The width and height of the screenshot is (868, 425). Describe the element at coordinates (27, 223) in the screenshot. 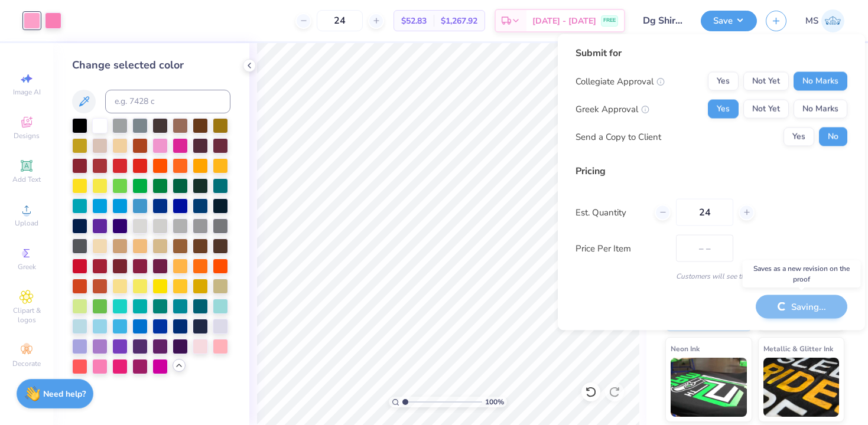

I see `span: Upload` at that location.